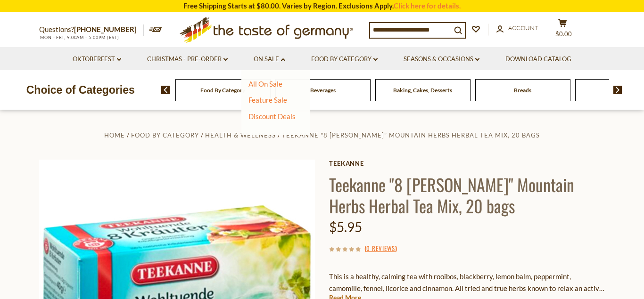 This screenshot has width=644, height=299. I want to click on a: All On Sale, so click(266, 84).